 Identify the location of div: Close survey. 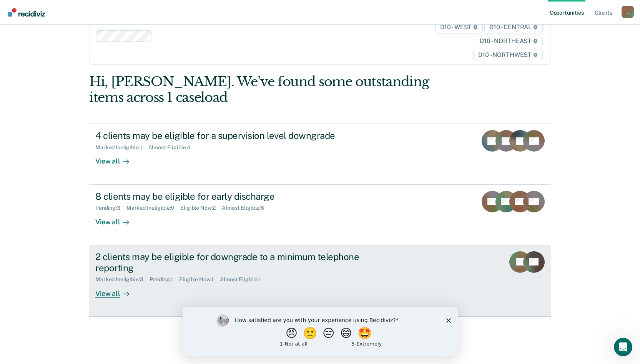
(266, 14).